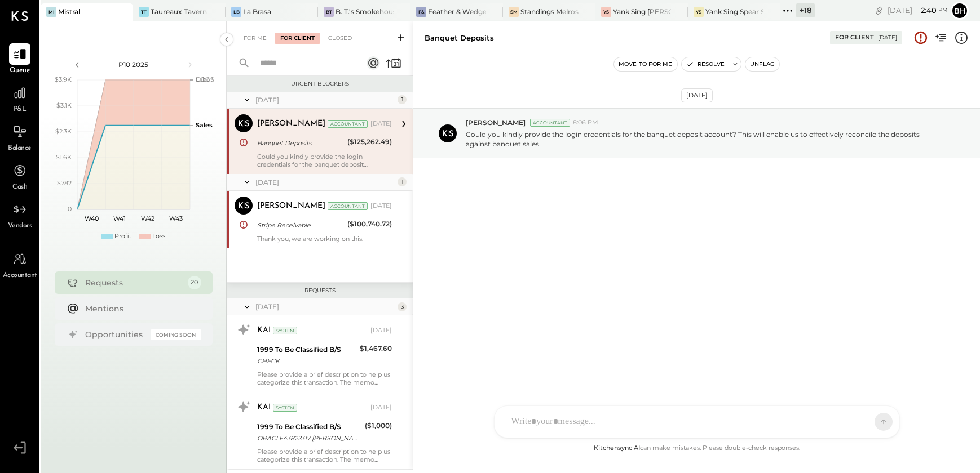 This screenshot has height=473, width=980. I want to click on div: P10 2025, so click(134, 65).